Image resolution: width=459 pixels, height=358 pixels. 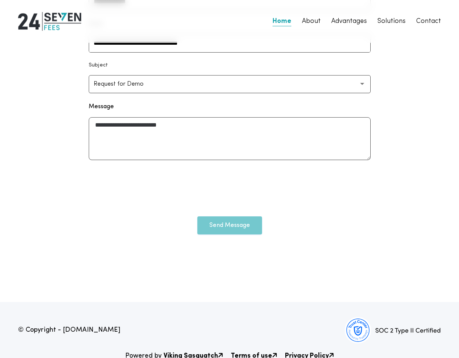 I want to click on button: Send Message, so click(x=229, y=225).